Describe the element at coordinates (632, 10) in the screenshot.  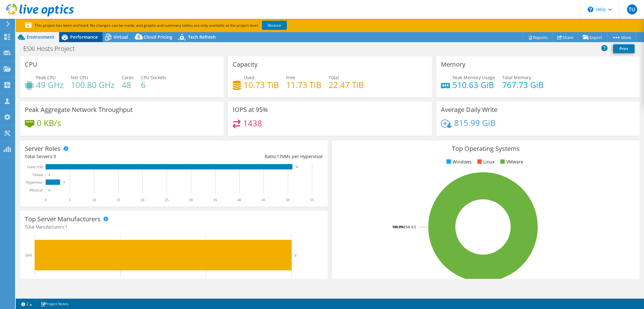
I see `span: TU` at that location.